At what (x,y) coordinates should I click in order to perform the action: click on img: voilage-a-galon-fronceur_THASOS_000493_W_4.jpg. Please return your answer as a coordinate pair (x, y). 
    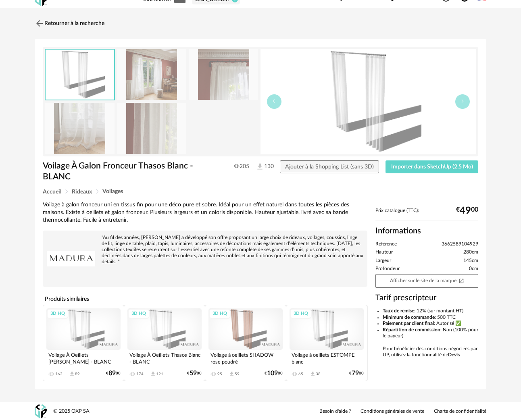
    Looking at the image, I should click on (151, 74).